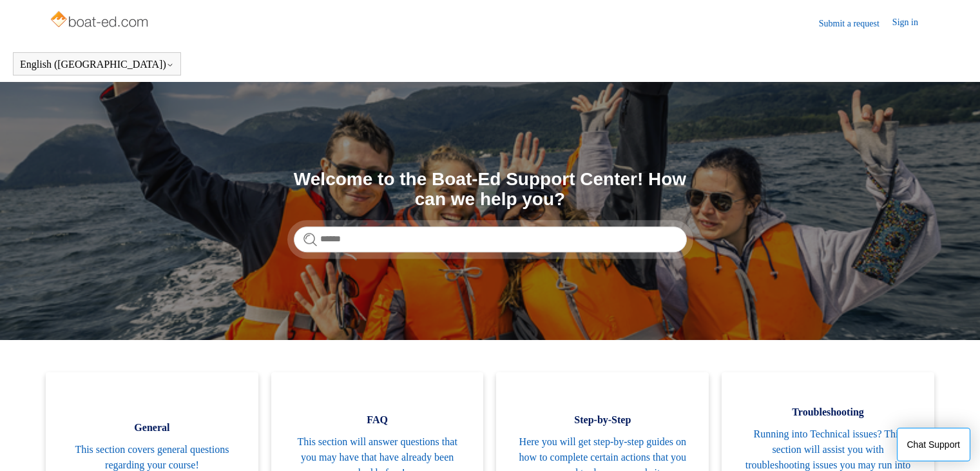 This screenshot has height=471, width=980. Describe the element at coordinates (490, 190) in the screenshot. I see `h1: Welcome to the Boat-Ed Support Center! How can we help you?` at that location.